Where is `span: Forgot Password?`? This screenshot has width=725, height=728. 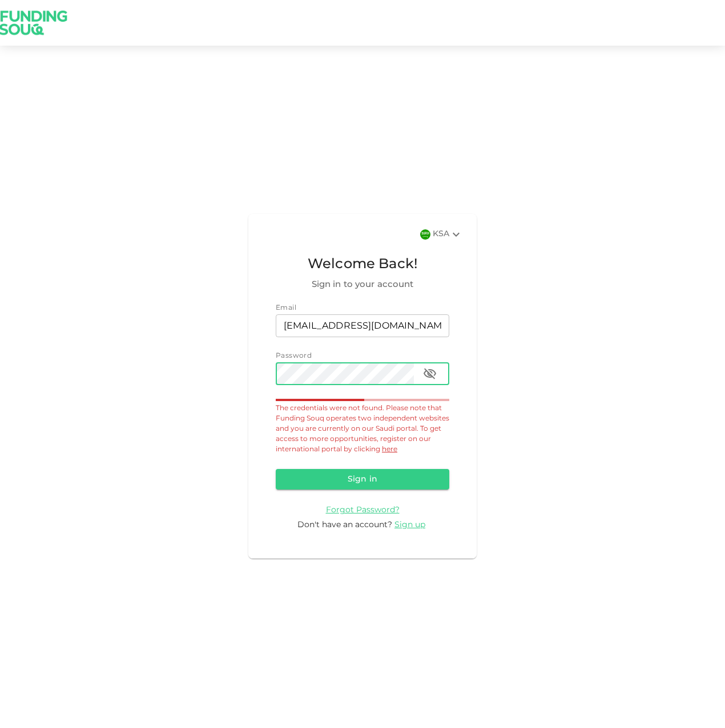 span: Forgot Password? is located at coordinates (362, 510).